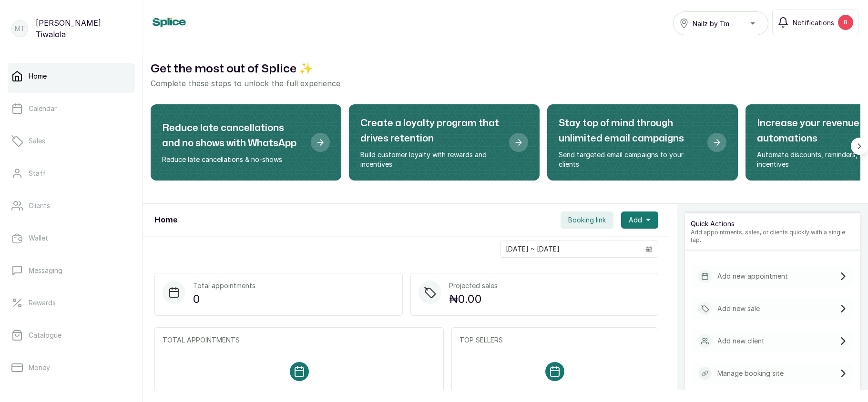  I want to click on a: Staff, so click(71, 173).